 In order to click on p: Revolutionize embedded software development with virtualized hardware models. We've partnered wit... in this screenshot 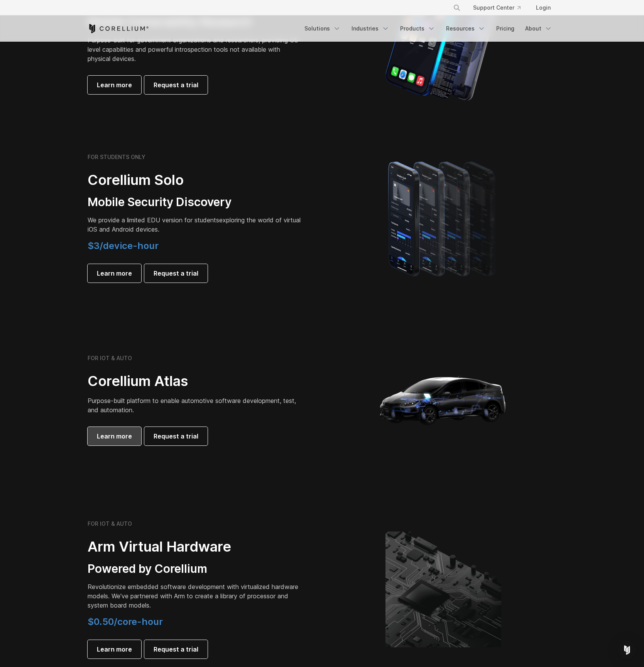, I will do `click(196, 596)`.